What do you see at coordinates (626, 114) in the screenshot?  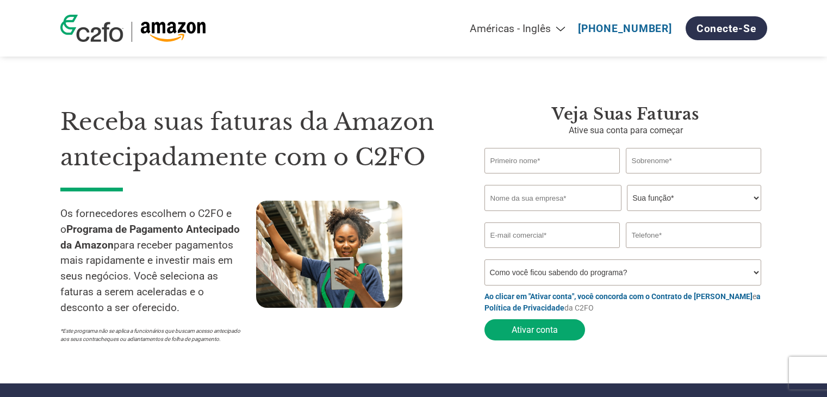 I see `font: Veja suas faturas` at bounding box center [626, 114].